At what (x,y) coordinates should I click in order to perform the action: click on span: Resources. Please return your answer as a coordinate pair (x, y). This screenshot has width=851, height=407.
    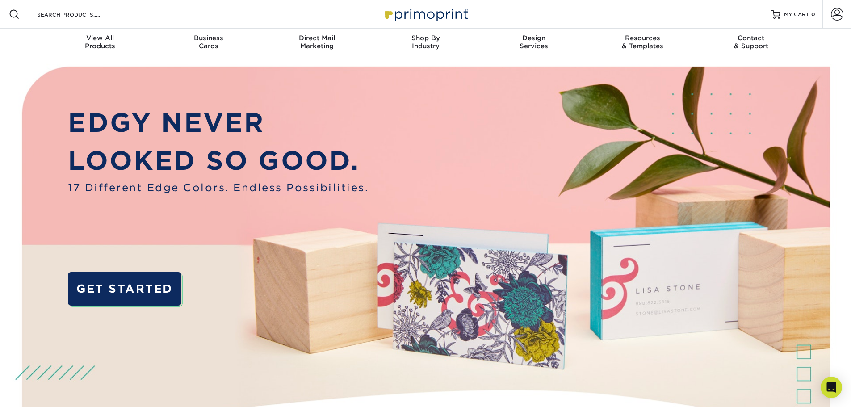
    Looking at the image, I should click on (642, 38).